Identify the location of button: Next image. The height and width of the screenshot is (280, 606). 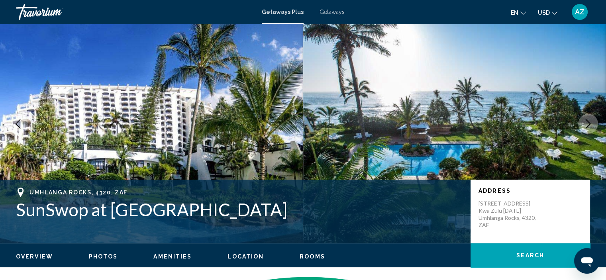
(588, 124).